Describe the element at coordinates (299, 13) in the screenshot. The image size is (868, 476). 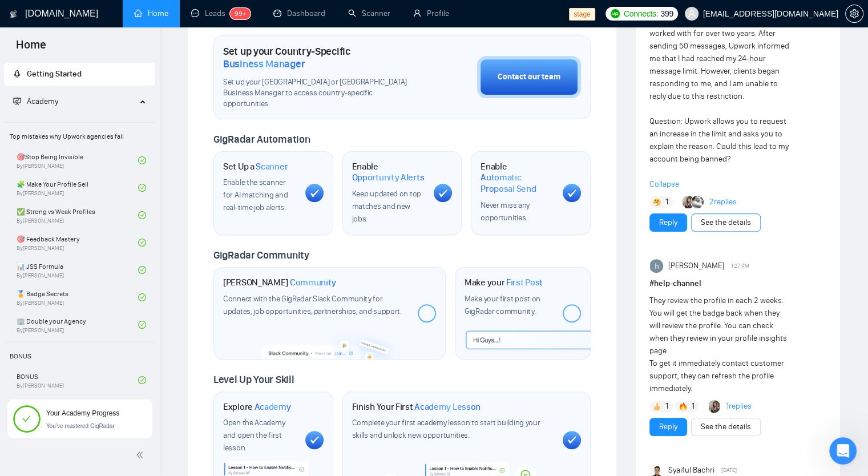
I see `a: dashboardDashboard` at that location.